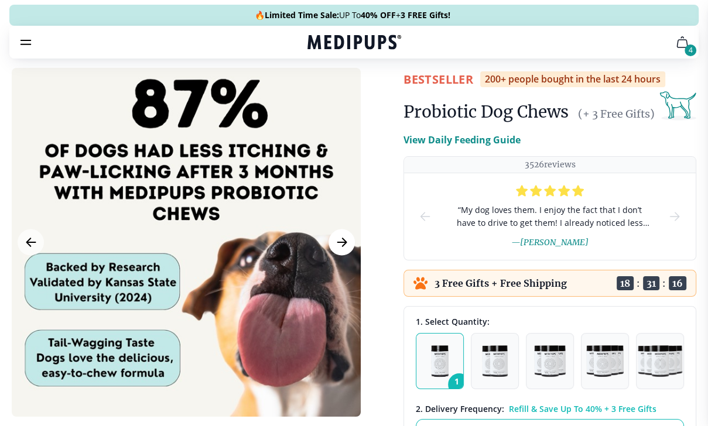 The width and height of the screenshot is (708, 426). What do you see at coordinates (354, 43) in the screenshot?
I see `a: Medipups` at bounding box center [354, 43].